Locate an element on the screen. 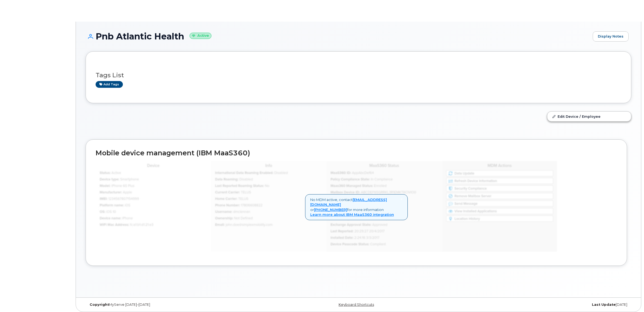 The height and width of the screenshot is (312, 644). h2: Mobile device management (IBM MaaS360) is located at coordinates (356, 153).